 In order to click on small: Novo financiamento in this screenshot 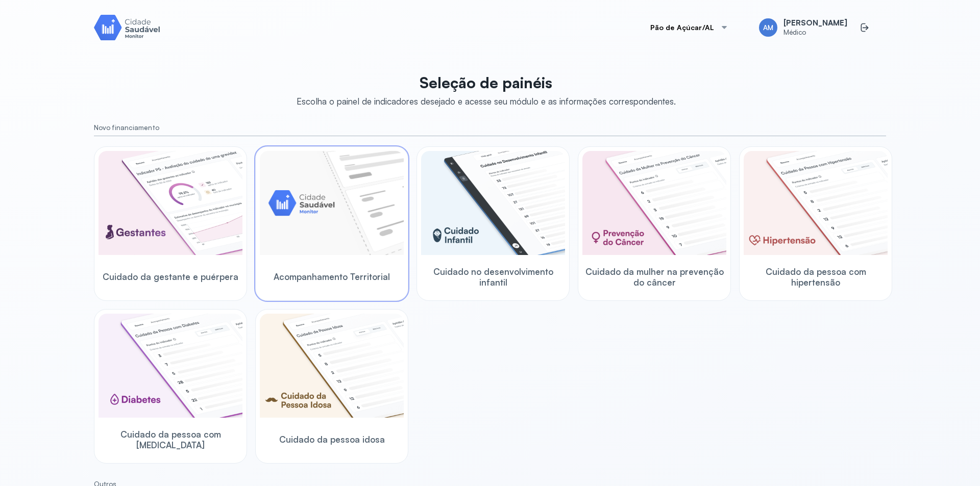, I will do `click(490, 128)`.